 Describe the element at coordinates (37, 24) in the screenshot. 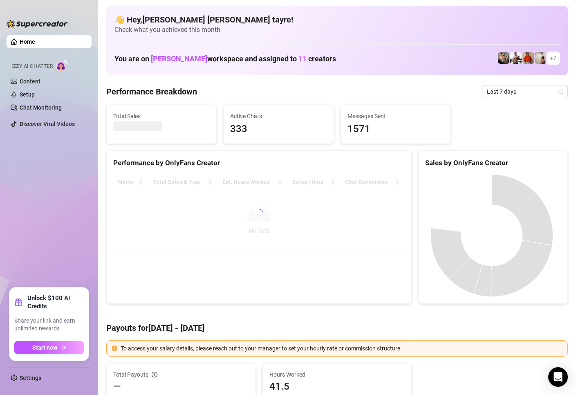

I see `img: logo-BBDzfeDw.svg` at that location.